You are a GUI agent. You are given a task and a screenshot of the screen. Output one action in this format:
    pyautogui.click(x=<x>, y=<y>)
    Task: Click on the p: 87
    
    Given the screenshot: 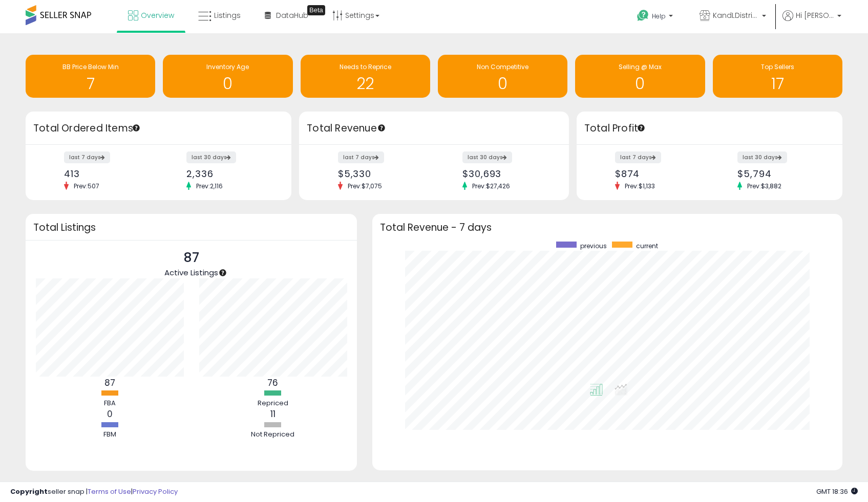 What is the action you would take?
    pyautogui.click(x=191, y=258)
    